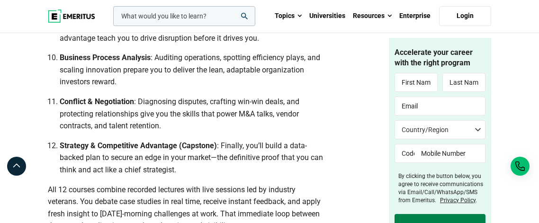 The width and height of the screenshot is (539, 223). What do you see at coordinates (179, 114) in the screenshot?
I see `span: : Diagnosing disputes, crafting win-win deals, and protecting relationships give you the skills t...` at bounding box center [179, 114].